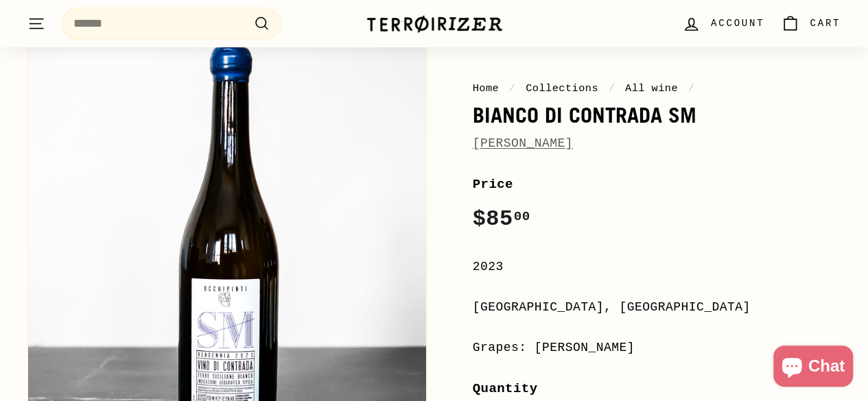 Image resolution: width=868 pixels, height=401 pixels. I want to click on label: Quantity, so click(656, 389).